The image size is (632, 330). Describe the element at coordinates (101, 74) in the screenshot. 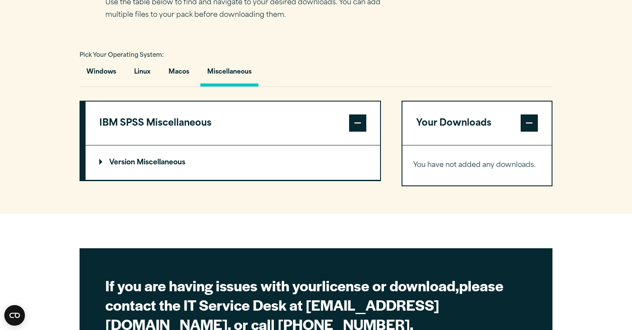

I see `button: Windows` at that location.